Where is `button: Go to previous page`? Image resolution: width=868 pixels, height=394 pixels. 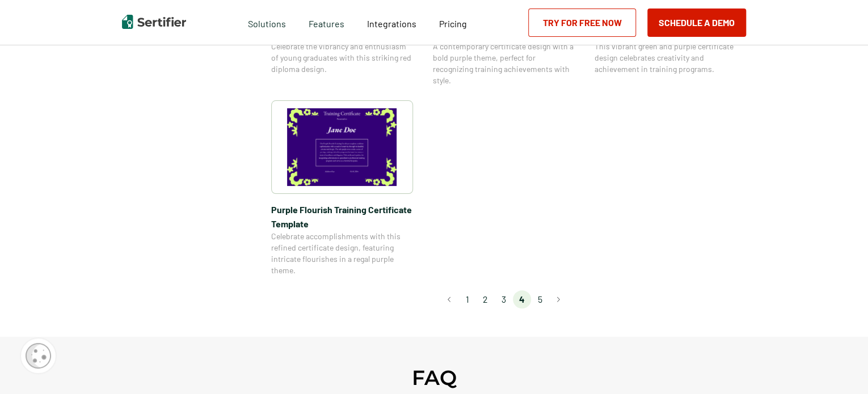 button: Go to previous page is located at coordinates (450, 300).